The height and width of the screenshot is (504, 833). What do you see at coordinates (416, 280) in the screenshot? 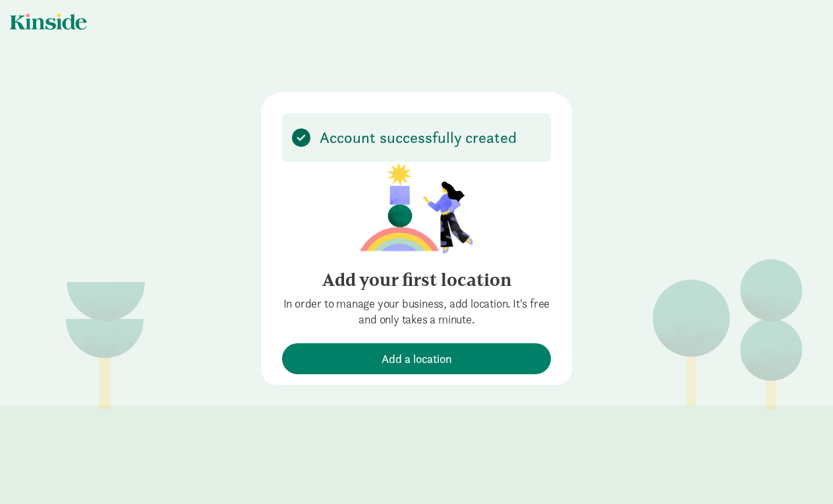
I see `h4: Add your first location` at bounding box center [416, 280].